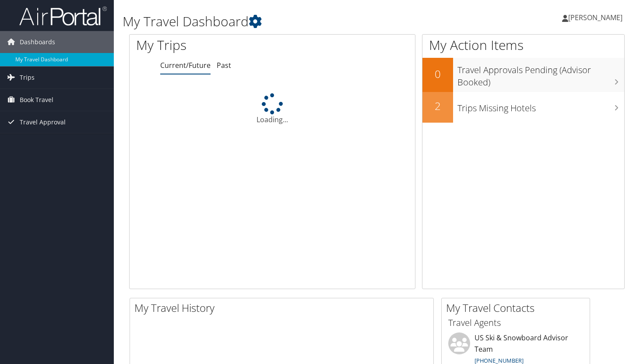  What do you see at coordinates (224, 65) in the screenshot?
I see `a: Past` at bounding box center [224, 65].